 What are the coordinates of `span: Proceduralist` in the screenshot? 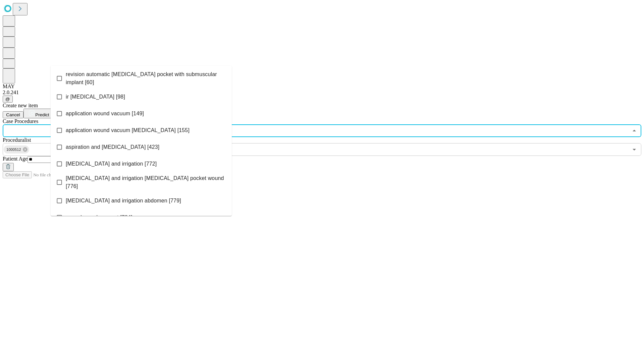 It's located at (17, 140).